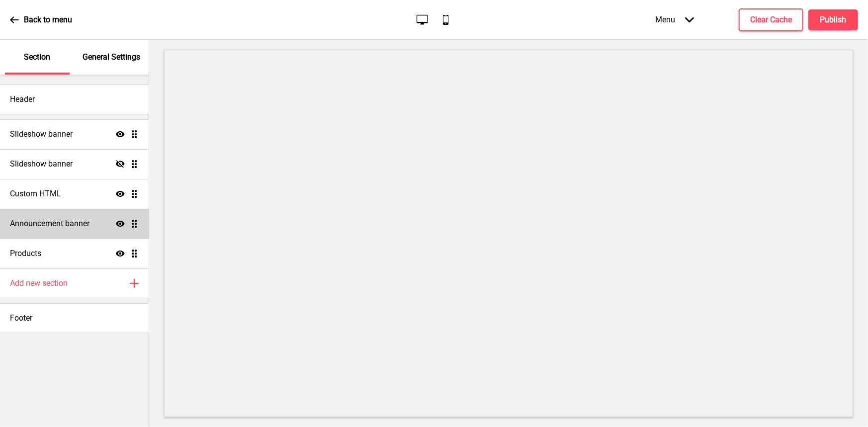 The image size is (868, 427). What do you see at coordinates (48, 20) in the screenshot?
I see `p: Back to menu` at bounding box center [48, 20].